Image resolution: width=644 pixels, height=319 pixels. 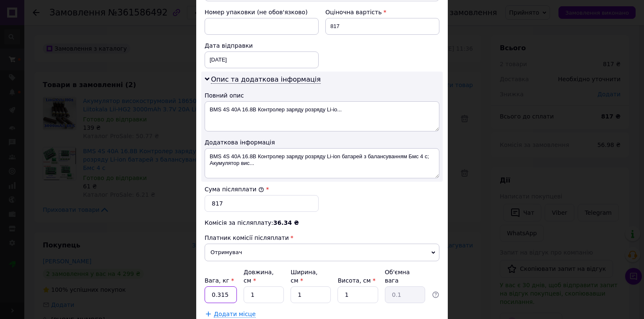 What do you see at coordinates (304, 276) in the screenshot?
I see `label: Ширина, см` at bounding box center [304, 276].